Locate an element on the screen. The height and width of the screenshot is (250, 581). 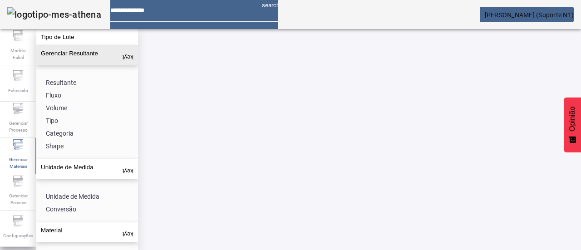
img: logotipo-mes-athena is located at coordinates (54, 15).